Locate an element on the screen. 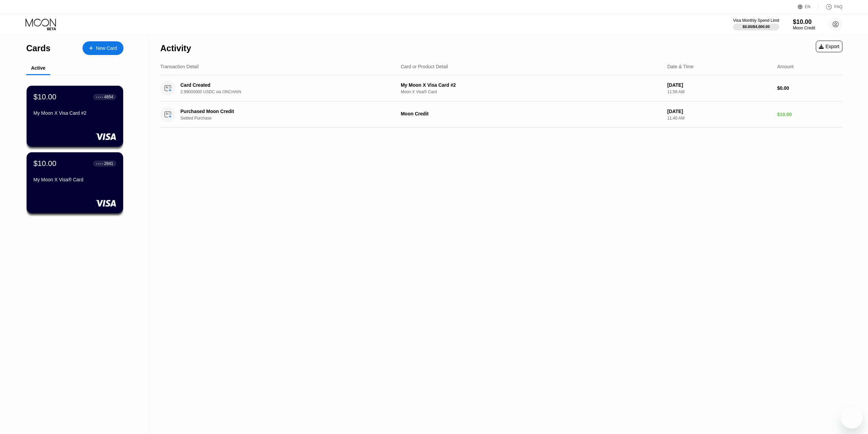 The image size is (868, 434). div: 11:40 AM is located at coordinates (719, 118).